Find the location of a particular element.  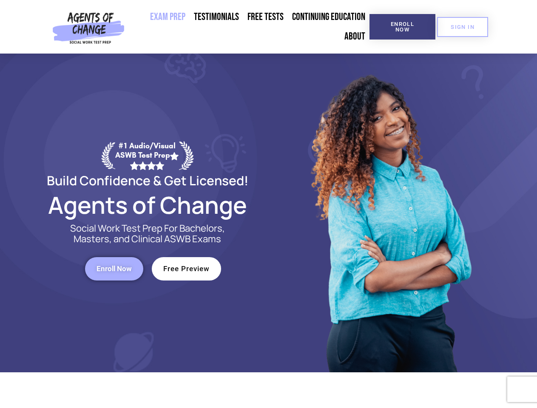

a: Free Tests is located at coordinates (265, 17).